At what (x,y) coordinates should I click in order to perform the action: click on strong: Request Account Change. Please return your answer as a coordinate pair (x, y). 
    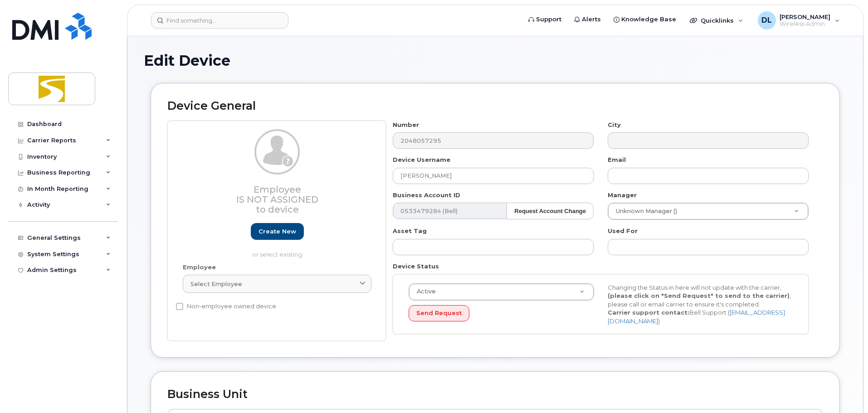
    Looking at the image, I should click on (549, 211).